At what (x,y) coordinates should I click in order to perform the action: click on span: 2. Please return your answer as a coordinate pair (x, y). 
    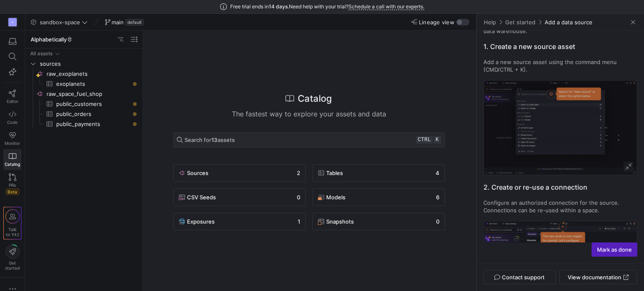
    Looking at the image, I should click on (298, 173).